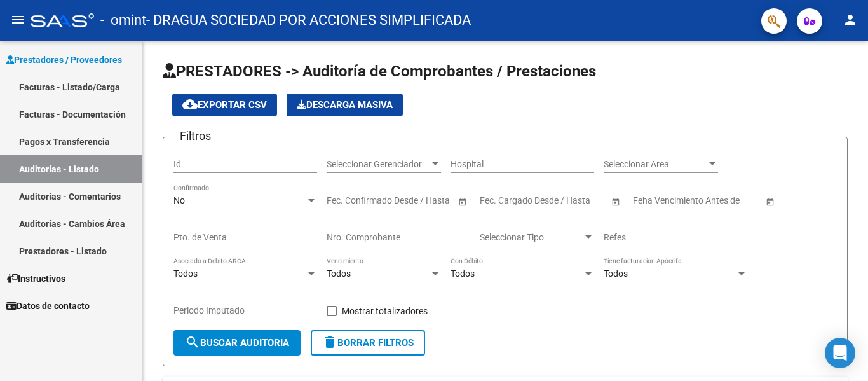 Image resolution: width=868 pixels, height=381 pixels. What do you see at coordinates (224, 105) in the screenshot?
I see `button: Exportar CSV` at bounding box center [224, 105].